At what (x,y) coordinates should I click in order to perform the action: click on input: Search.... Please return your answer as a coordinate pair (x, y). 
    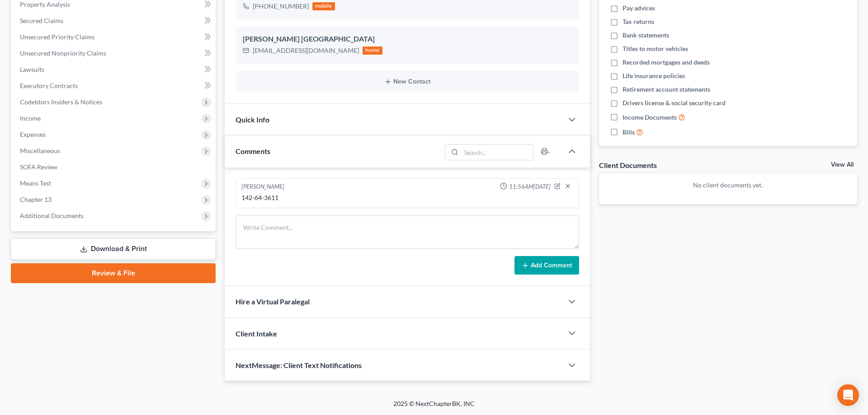
    Looking at the image, I should click on (497, 152).